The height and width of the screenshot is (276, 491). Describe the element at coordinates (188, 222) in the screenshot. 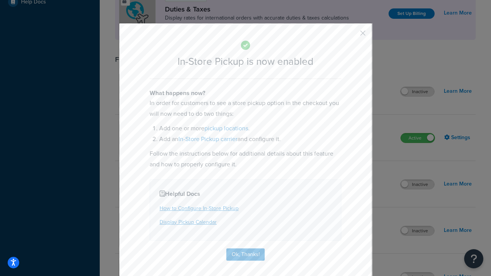

I see `a: Display Pickup Calendar` at that location.